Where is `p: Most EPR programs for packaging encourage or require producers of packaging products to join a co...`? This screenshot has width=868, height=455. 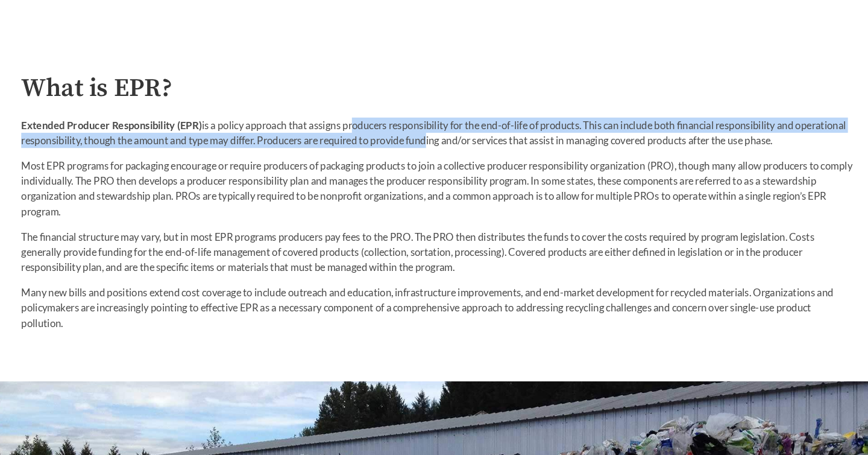
p: Most EPR programs for packaging encourage or require producers of packaging products to join a co... is located at coordinates (434, 182).